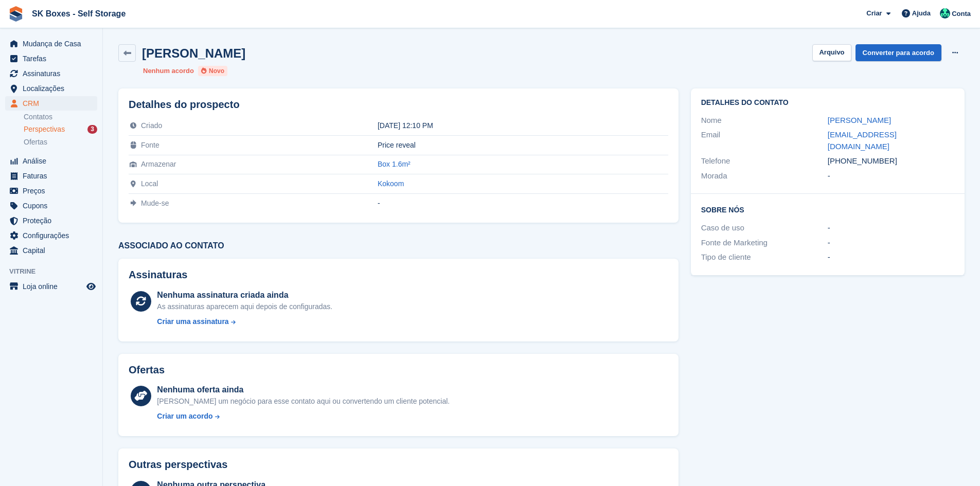  What do you see at coordinates (765, 228) in the screenshot?
I see `div: Caso de uso` at bounding box center [765, 228].